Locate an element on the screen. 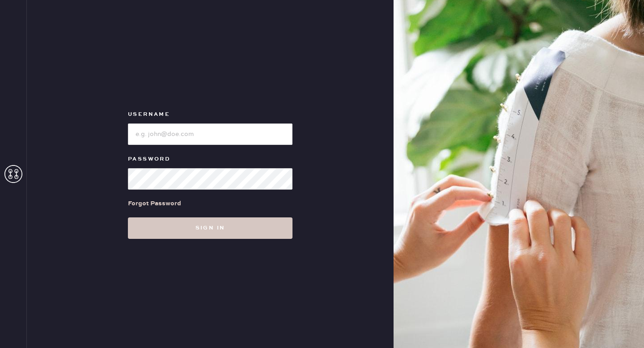 The width and height of the screenshot is (644, 348). a: Forgot Password is located at coordinates (154, 204).